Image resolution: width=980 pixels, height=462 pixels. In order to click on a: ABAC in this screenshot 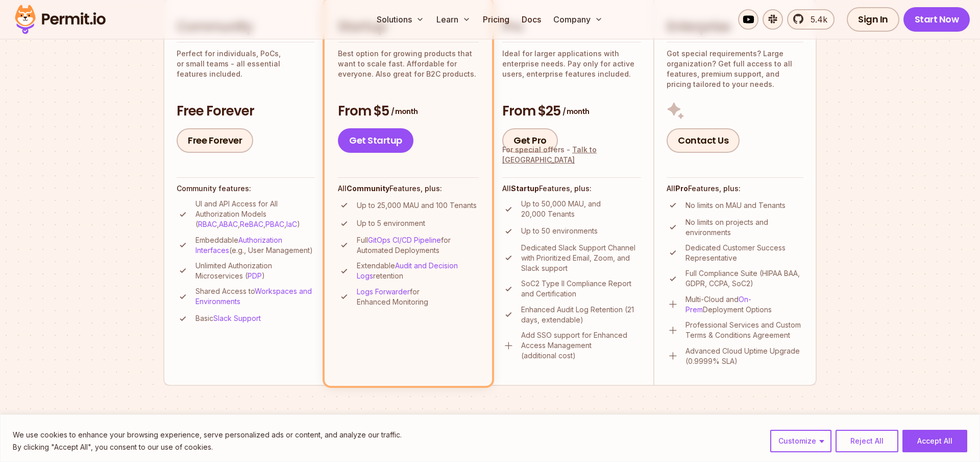, I will do `click(228, 224)`.